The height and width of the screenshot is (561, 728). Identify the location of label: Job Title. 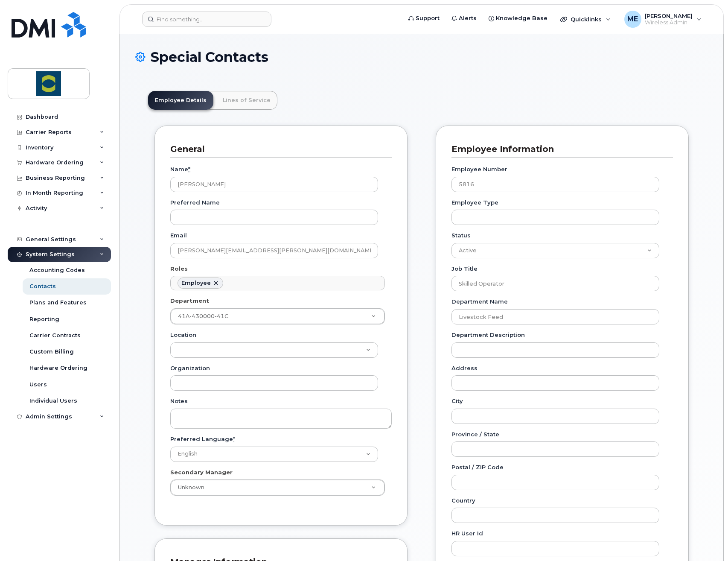
(464, 269).